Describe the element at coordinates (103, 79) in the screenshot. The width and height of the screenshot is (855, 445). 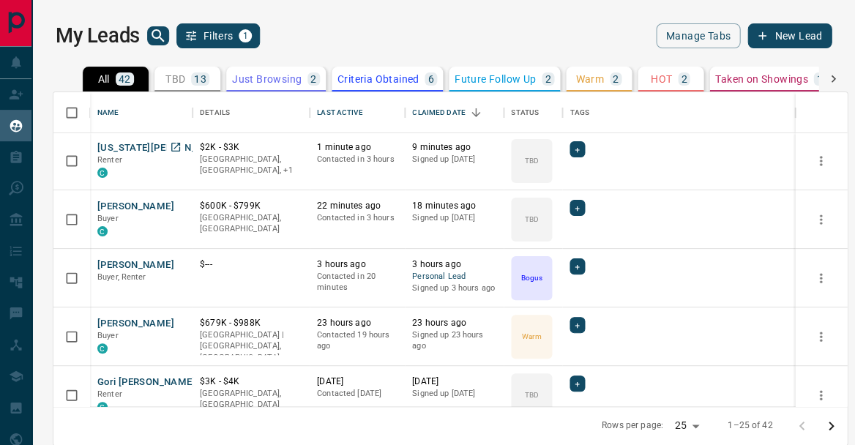
I see `p: All` at that location.